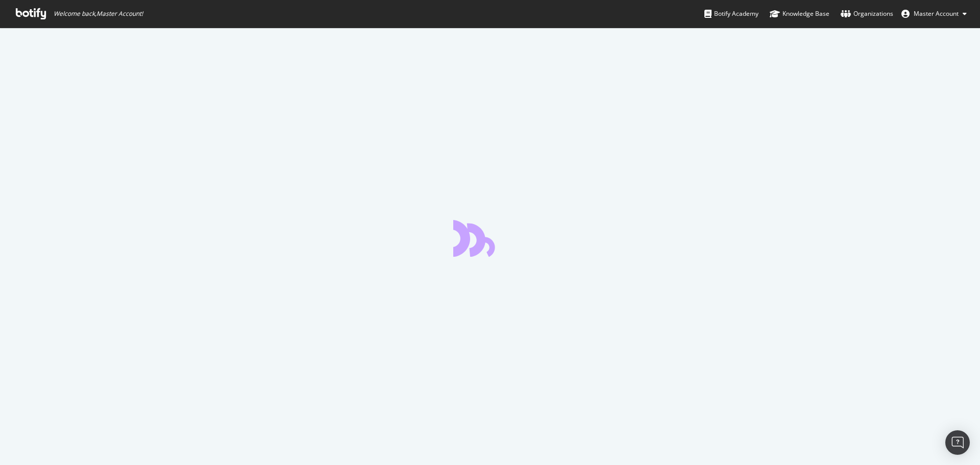 The image size is (980, 465). What do you see at coordinates (958, 442) in the screenshot?
I see `div: Open Intercom Messenger` at bounding box center [958, 442].